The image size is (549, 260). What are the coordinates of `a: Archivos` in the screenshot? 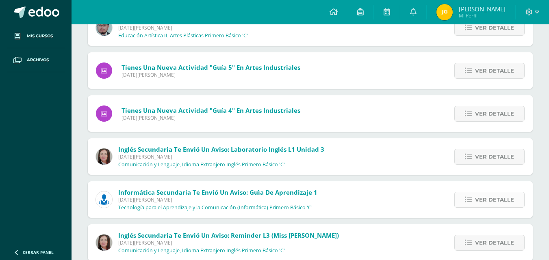 It's located at (36, 60).